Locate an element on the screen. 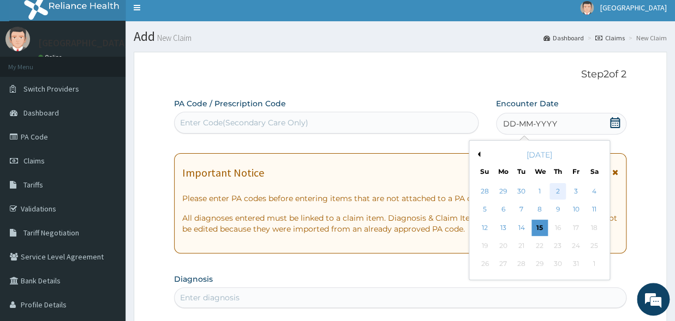 This screenshot has width=675, height=321. div: Not available Saturday, October 25th, 2025 is located at coordinates (593, 246).